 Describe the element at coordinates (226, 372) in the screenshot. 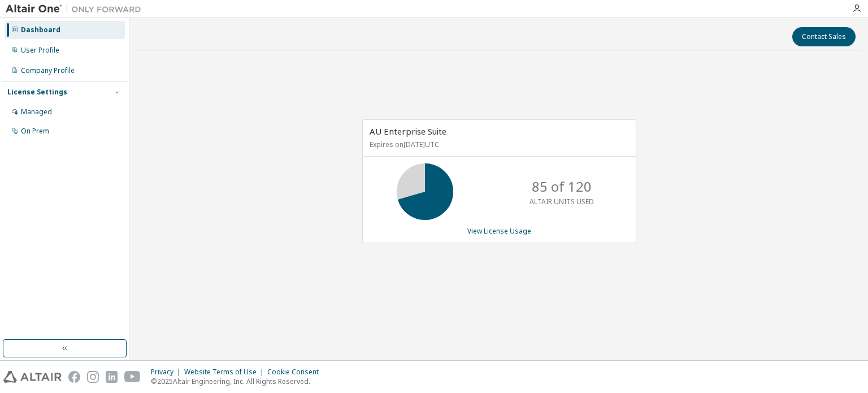

I see `div: Website Terms of Use` at that location.